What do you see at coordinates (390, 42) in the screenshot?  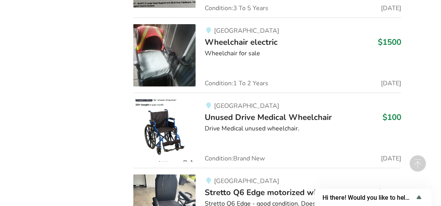 I see `h3: $1500` at bounding box center [390, 42].